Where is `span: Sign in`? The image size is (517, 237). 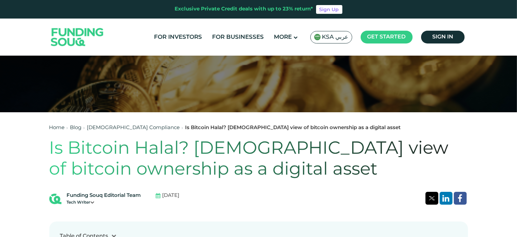
span: Sign in is located at coordinates (442, 37).